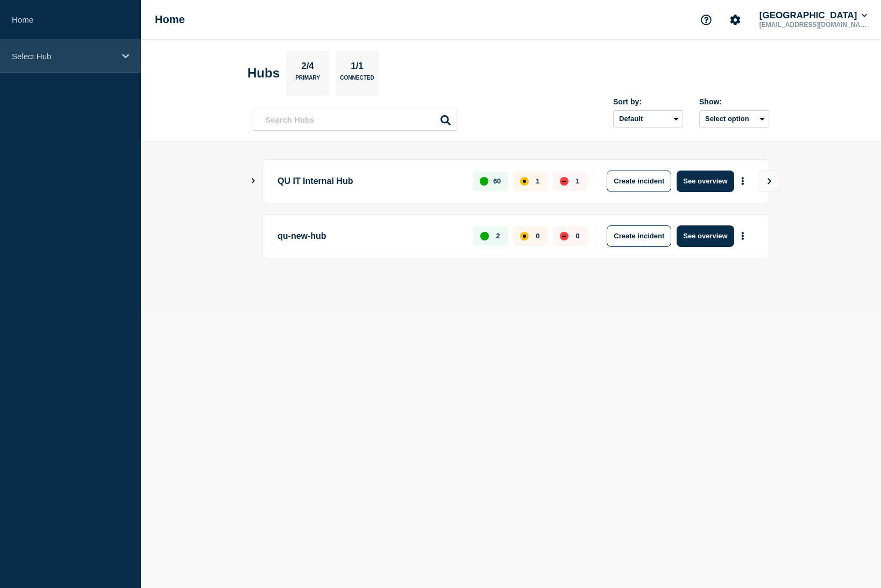 The image size is (881, 588). Describe the element at coordinates (497, 180) in the screenshot. I see `p: 60` at that location.